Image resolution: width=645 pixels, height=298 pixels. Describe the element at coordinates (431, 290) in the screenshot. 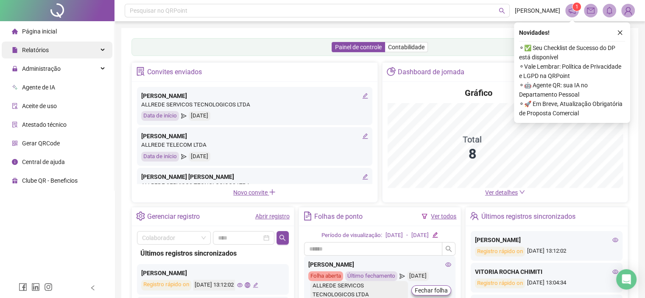

I see `span: Fechar folha` at that location.